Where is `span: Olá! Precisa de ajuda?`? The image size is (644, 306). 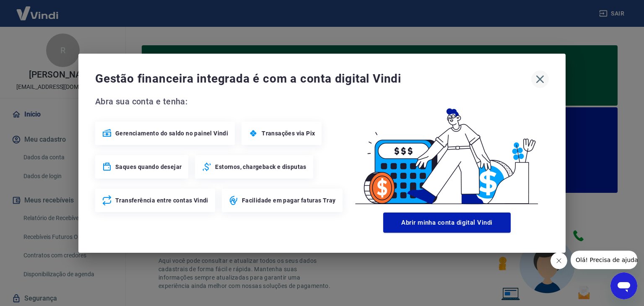 span: Olá! Precisa de ajuda? is located at coordinates (38, 9).